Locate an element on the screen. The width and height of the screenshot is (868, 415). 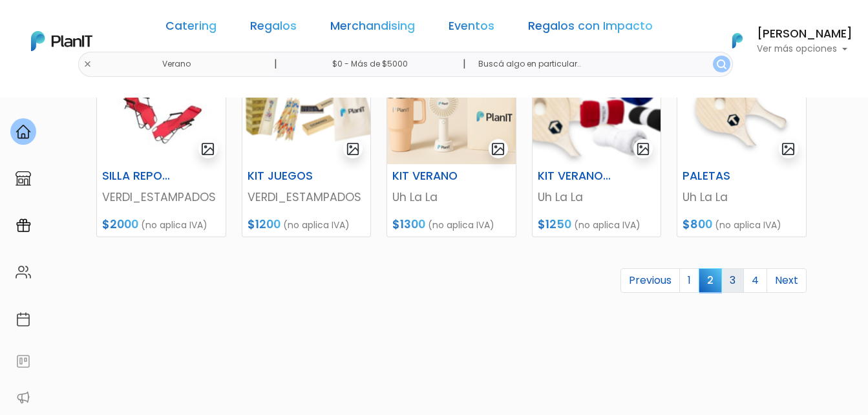
img: close-6986928ebcb1d6c9903e3b54e860dbc4d054630f23adef3a32610726dff6a82b.svg is located at coordinates (87, 64).